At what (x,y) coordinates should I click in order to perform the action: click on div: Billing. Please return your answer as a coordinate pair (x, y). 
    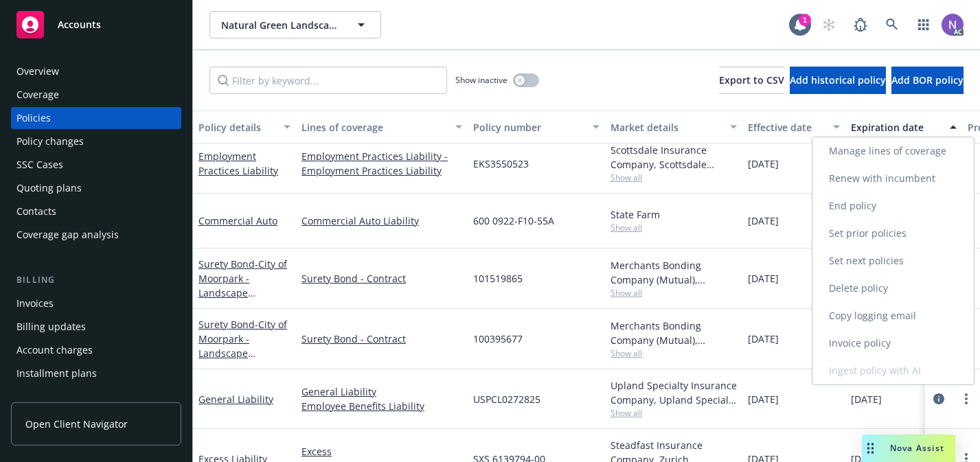
    Looking at the image, I should click on (96, 281).